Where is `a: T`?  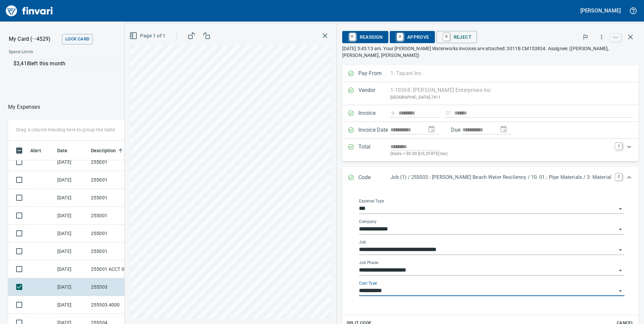
a: T is located at coordinates (619, 146).